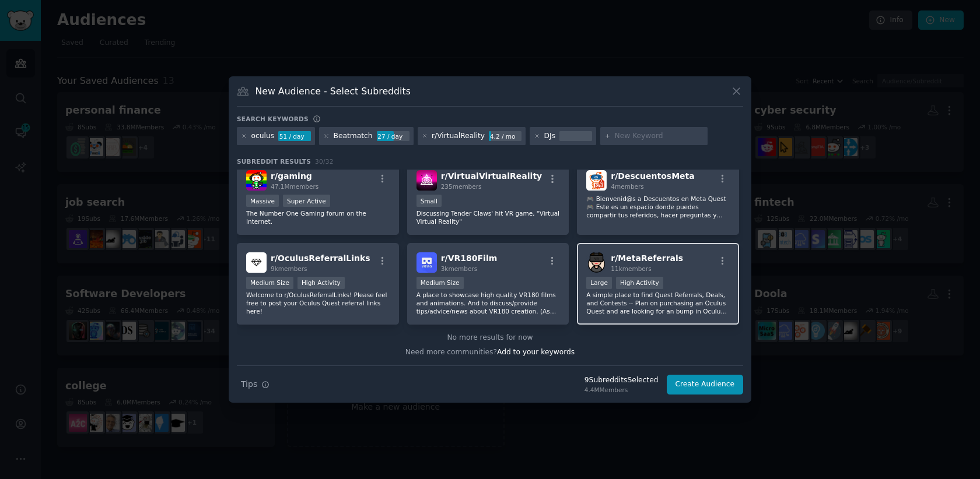 The width and height of the screenshot is (980, 479). What do you see at coordinates (325, 162) in the screenshot?
I see `span: 30 / 32` at bounding box center [325, 162].